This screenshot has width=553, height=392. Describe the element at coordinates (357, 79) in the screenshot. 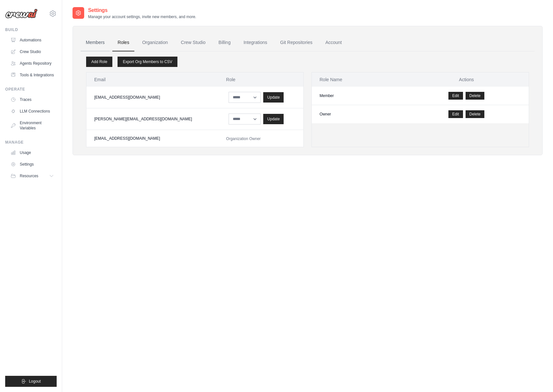

I see `th: Role Name` at that location.